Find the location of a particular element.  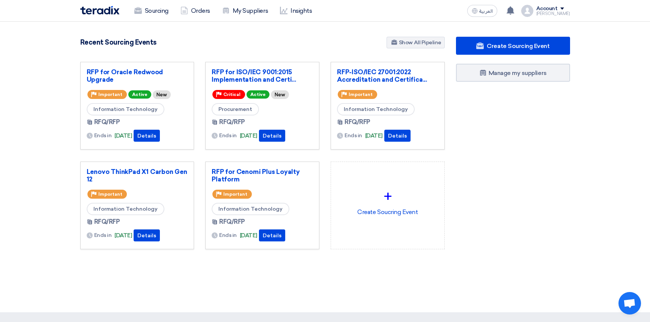

button: العربية is located at coordinates (482, 11).